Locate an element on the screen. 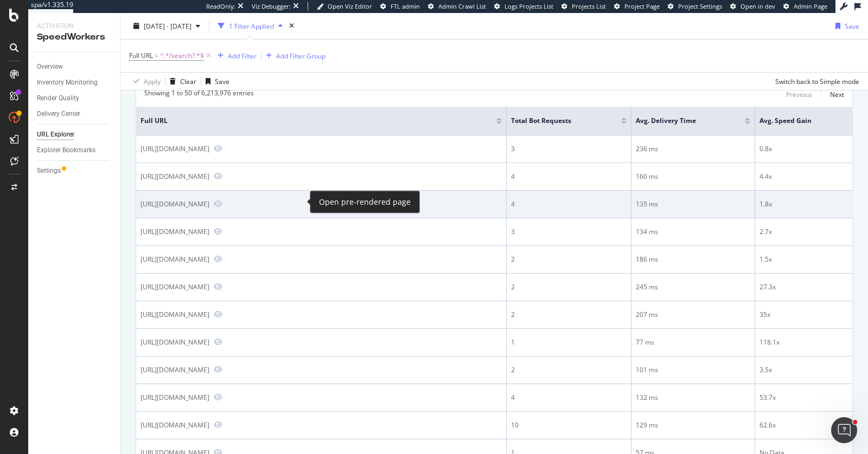 The image size is (868, 454). a: Preview https://www.lowes.com/search?searchTe is located at coordinates (218, 259).